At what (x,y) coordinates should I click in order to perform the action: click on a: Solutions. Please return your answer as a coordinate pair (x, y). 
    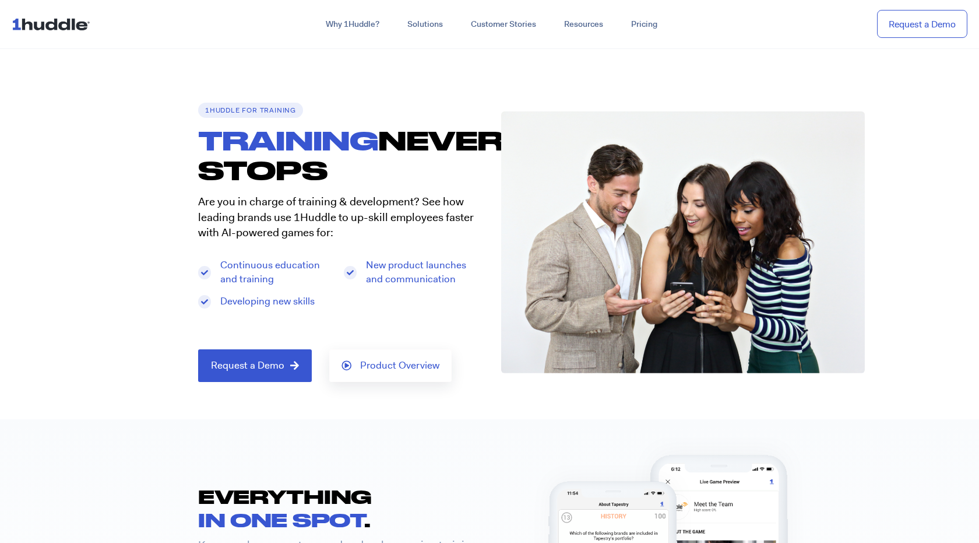
    Looking at the image, I should click on (425, 24).